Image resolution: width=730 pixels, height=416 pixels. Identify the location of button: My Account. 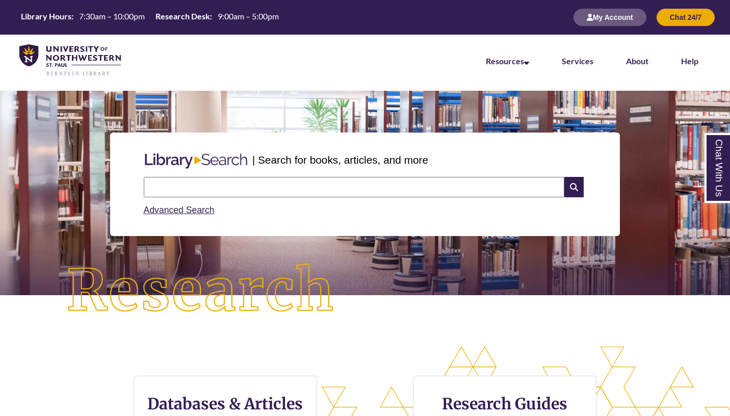
(610, 17).